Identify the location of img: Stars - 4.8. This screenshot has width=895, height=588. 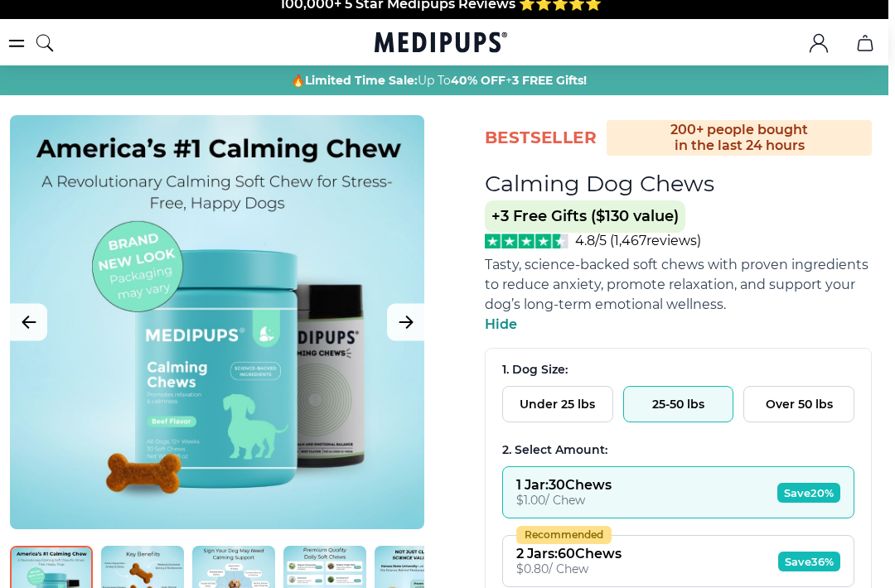
(526, 241).